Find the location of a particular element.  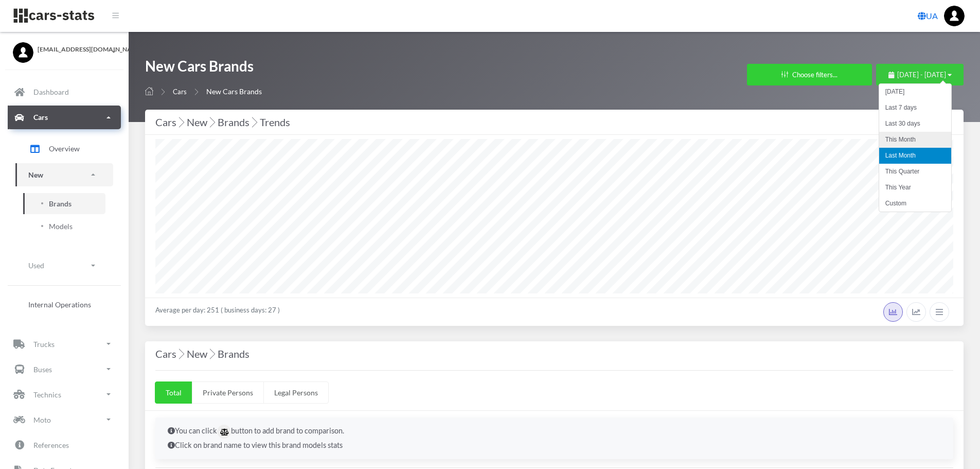

div: Cars New Brands Trends is located at coordinates (554, 122).